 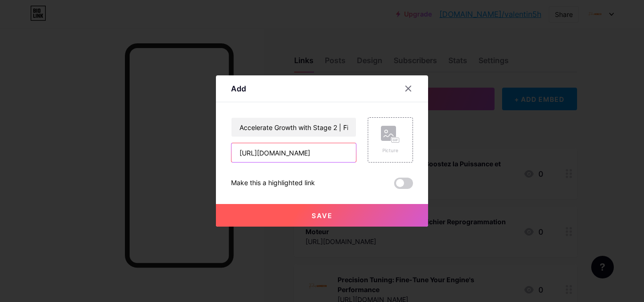 What do you see at coordinates (238, 89) in the screenshot?
I see `div: Add` at bounding box center [238, 89].